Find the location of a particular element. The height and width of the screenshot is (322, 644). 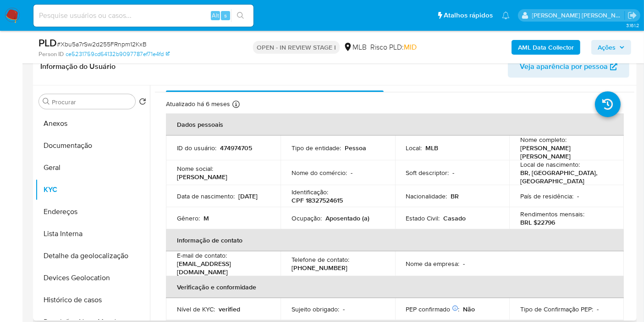

a: Sair is located at coordinates (632, 15).